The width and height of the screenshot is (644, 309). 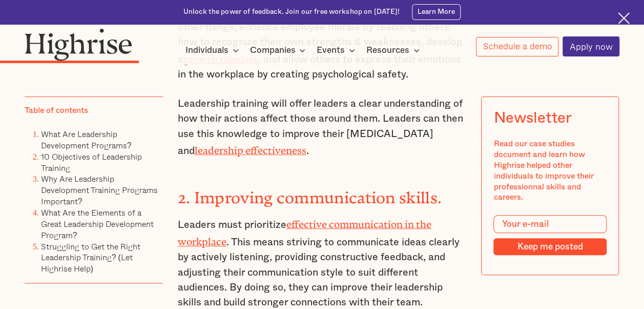 I want to click on strong: 2. Improving communication skills., so click(x=309, y=193).